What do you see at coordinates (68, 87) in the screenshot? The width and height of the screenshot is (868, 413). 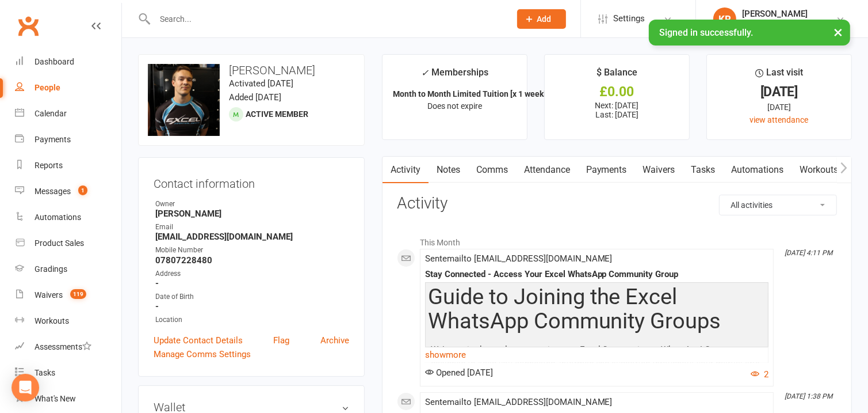 I see `a: People` at bounding box center [68, 87].